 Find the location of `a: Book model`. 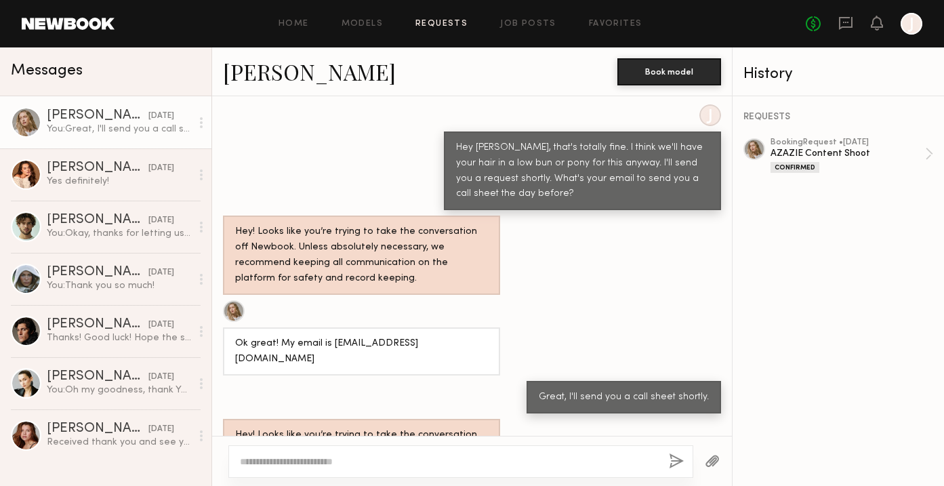

a: Book model is located at coordinates (669, 70).